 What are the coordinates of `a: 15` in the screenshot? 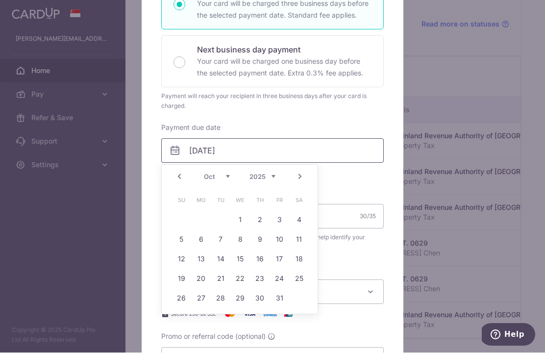 It's located at (240, 259).